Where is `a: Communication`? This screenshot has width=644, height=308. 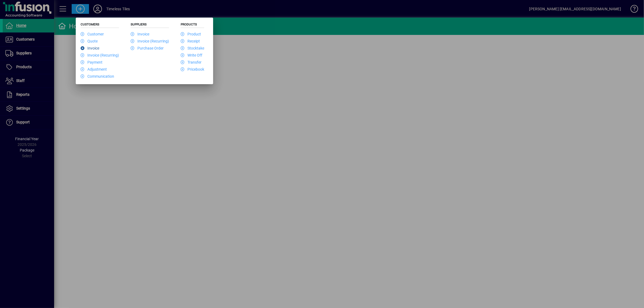
a: Communication is located at coordinates (97, 76).